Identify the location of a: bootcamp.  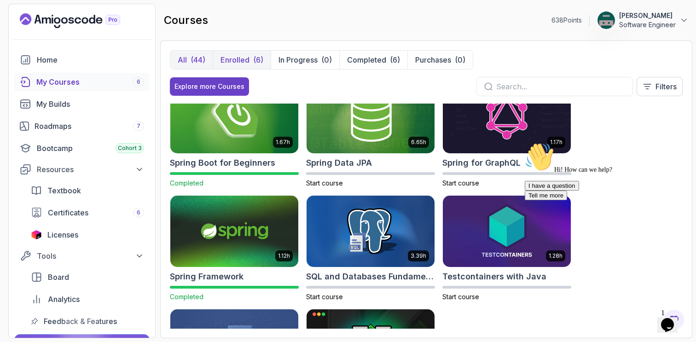
(82, 148).